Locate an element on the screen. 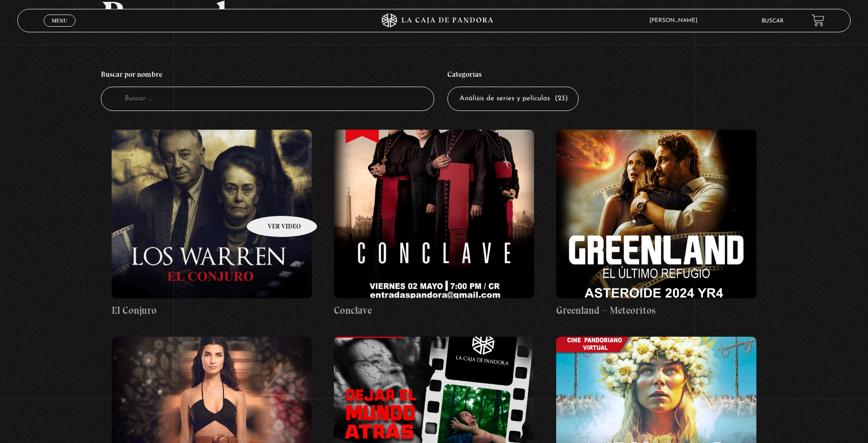  span: Cerrar is located at coordinates (60, 29).